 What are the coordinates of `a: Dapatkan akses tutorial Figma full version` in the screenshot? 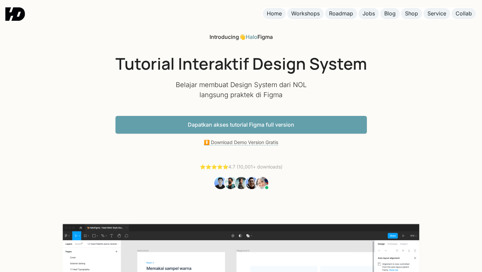 It's located at (241, 125).